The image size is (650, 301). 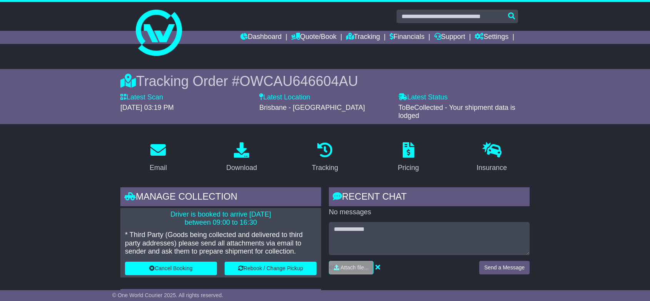 I want to click on div: Insurance, so click(x=492, y=167).